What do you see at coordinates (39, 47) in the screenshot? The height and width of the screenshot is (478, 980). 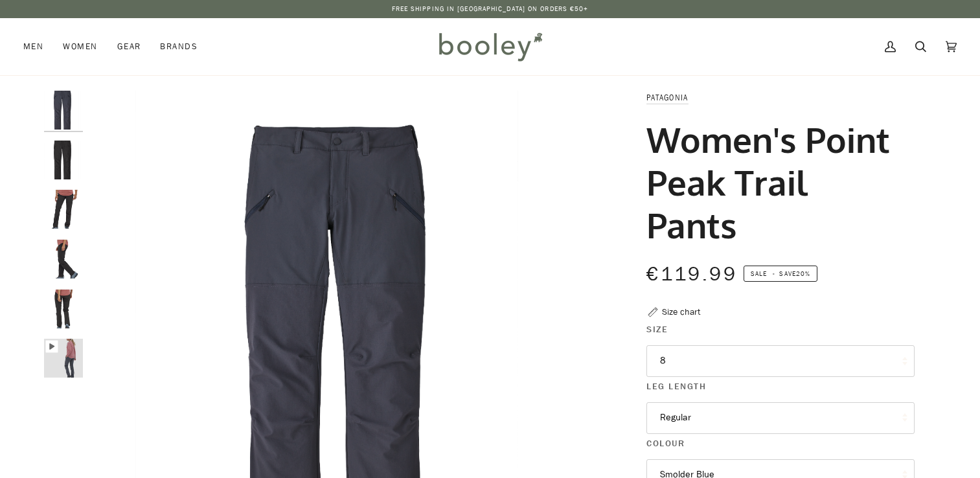 I see `div: Men` at bounding box center [39, 47].